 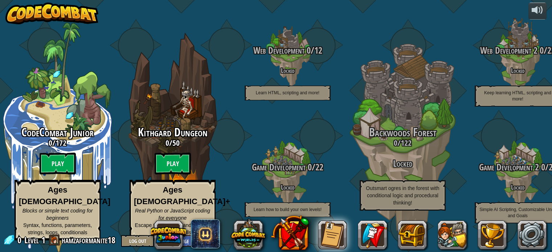 I want to click on span: Web Development, so click(x=279, y=50).